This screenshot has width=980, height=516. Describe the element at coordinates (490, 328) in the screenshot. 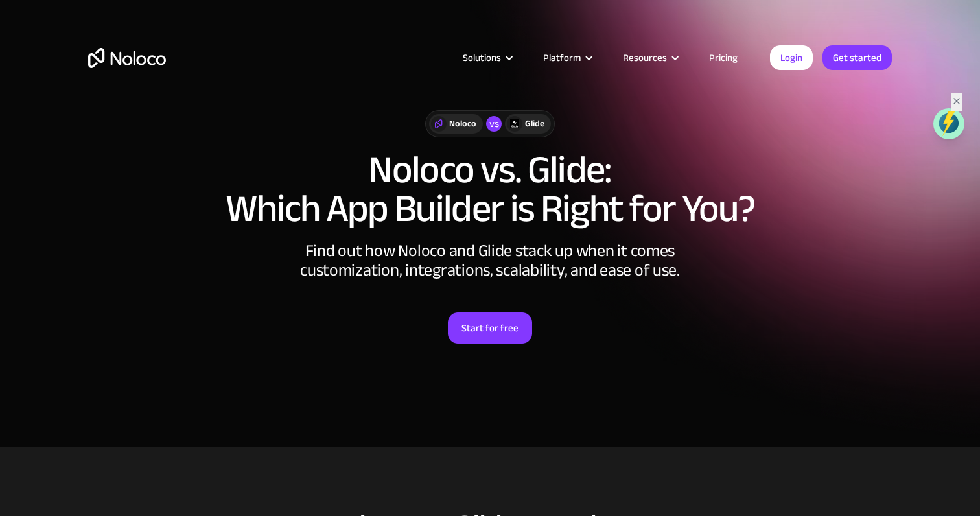

I see `a: Start for free` at that location.